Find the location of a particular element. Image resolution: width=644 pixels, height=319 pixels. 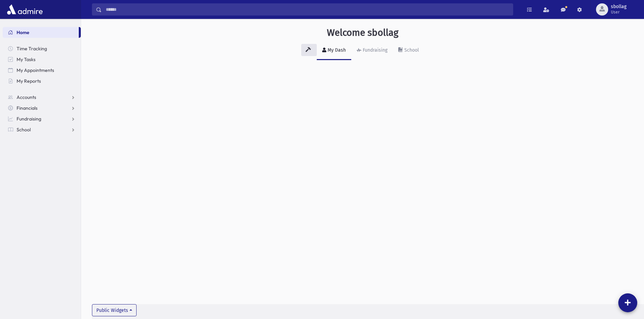

span: Time Tracking is located at coordinates (32, 48).